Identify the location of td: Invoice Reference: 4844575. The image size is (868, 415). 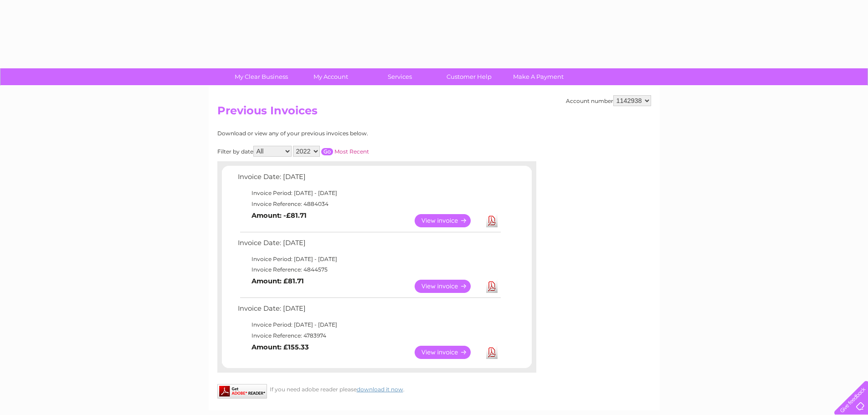
(369, 270).